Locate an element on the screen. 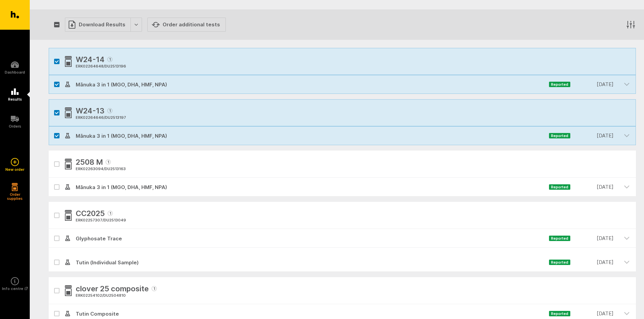 Image resolution: width=644 pixels, height=319 pixels. div: ERK02257307 / DU2513049 is located at coordinates (101, 221).